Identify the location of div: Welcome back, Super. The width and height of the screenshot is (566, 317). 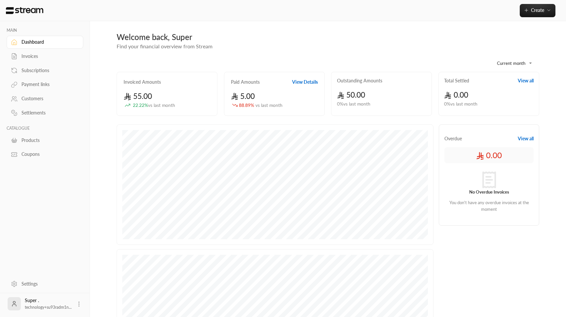
(328, 37).